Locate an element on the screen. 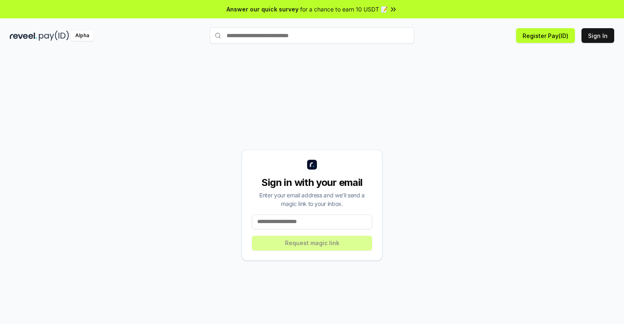 The image size is (624, 324). div: Sign in with your email is located at coordinates (312, 183).